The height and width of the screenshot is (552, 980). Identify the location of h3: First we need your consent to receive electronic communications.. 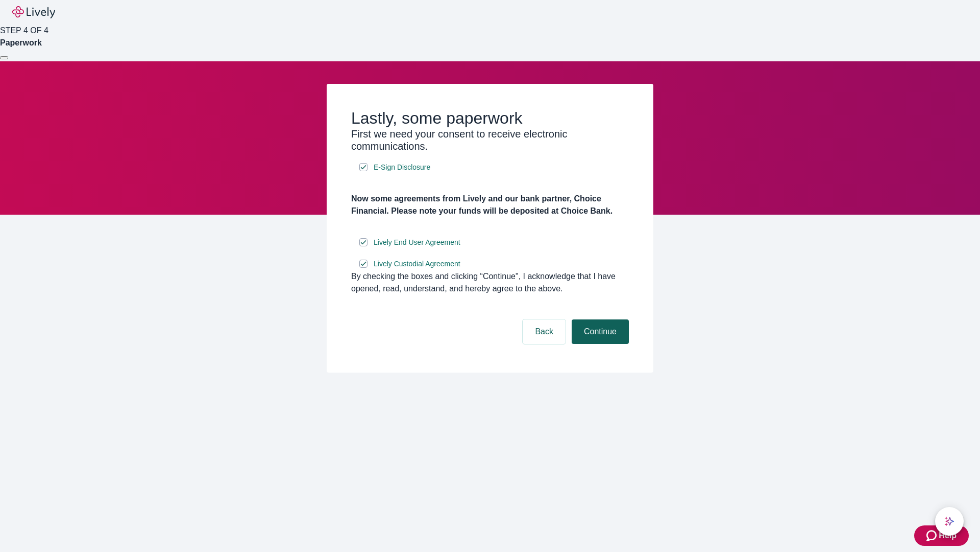
(490, 140).